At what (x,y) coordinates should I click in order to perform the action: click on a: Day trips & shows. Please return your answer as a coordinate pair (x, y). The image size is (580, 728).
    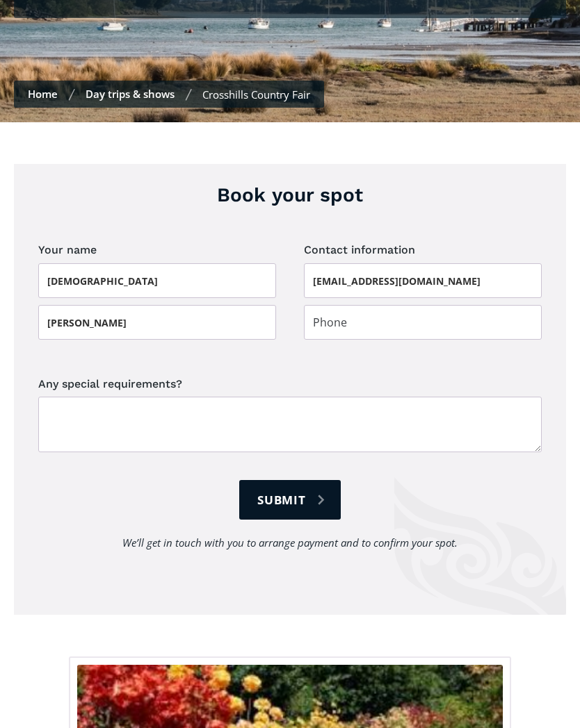
    Looking at the image, I should click on (130, 94).